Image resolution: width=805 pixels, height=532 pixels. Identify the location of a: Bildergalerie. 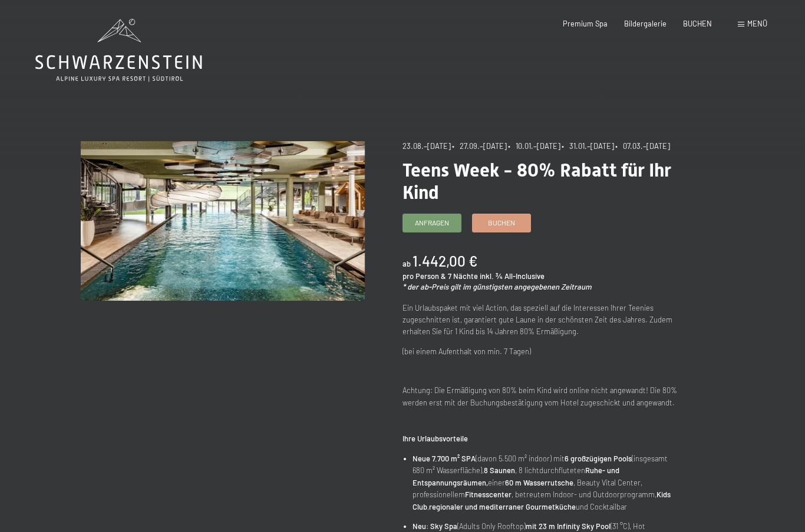
(646, 24).